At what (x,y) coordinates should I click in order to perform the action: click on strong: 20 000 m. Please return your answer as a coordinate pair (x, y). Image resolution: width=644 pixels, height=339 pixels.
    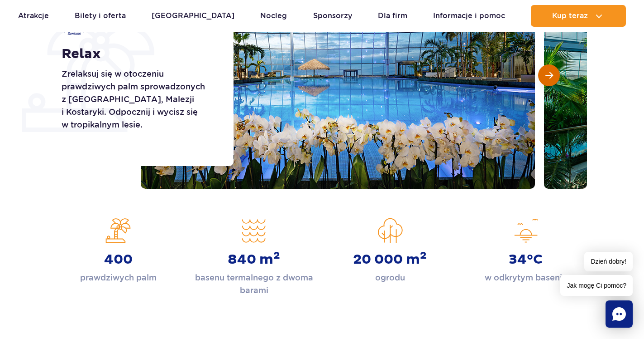
    Looking at the image, I should click on (390, 259).